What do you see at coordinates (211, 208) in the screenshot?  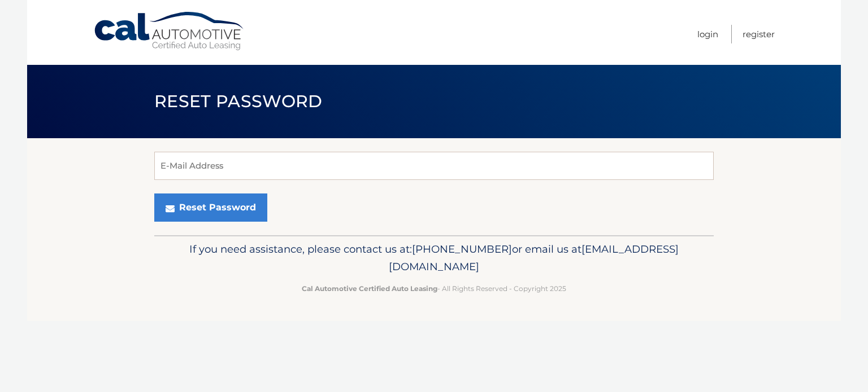 I see `button: Reset Password` at bounding box center [211, 208].